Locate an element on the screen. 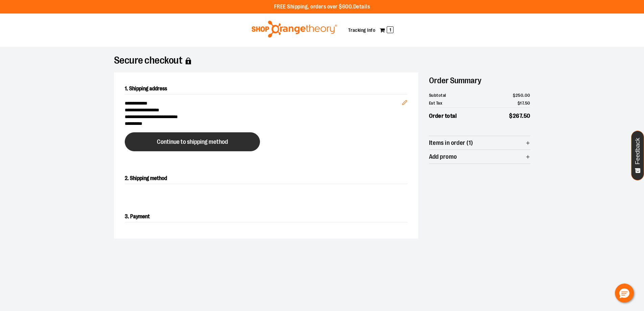  button: Continue to shipping method is located at coordinates (192, 142).